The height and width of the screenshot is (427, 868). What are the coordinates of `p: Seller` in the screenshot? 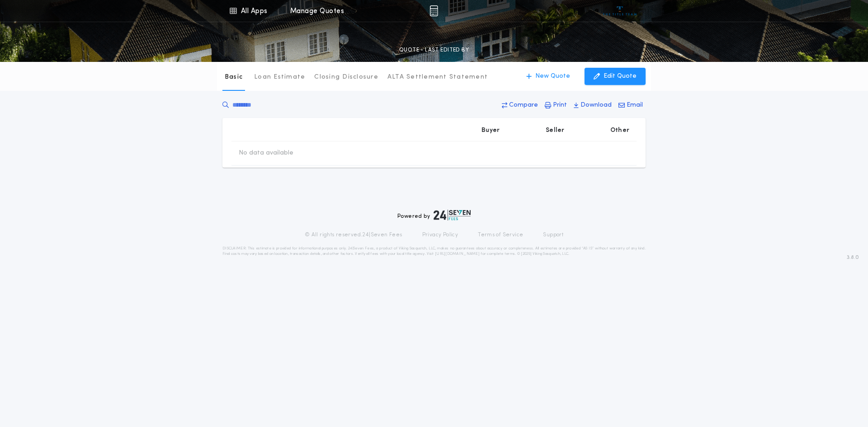 It's located at (555, 131).